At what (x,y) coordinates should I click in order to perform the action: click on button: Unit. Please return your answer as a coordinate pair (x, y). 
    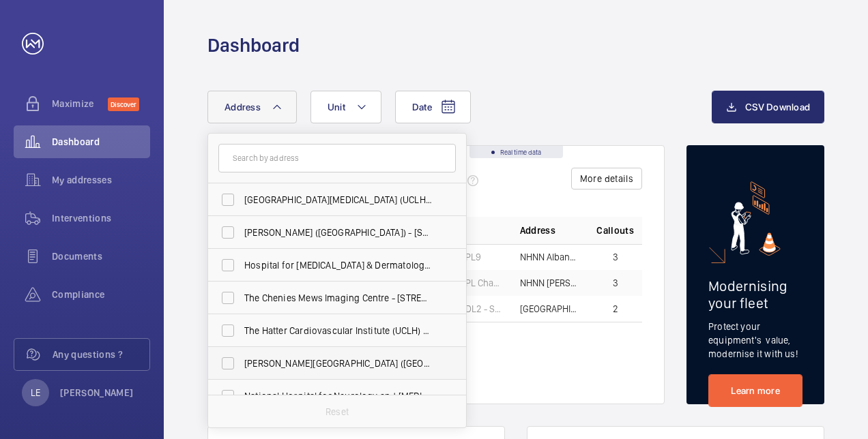
    Looking at the image, I should click on (346, 107).